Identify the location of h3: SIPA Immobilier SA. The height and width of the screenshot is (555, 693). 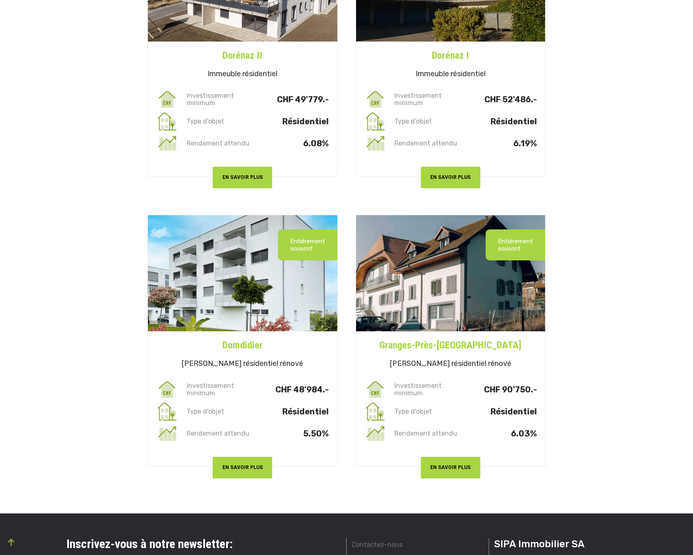
(561, 544).